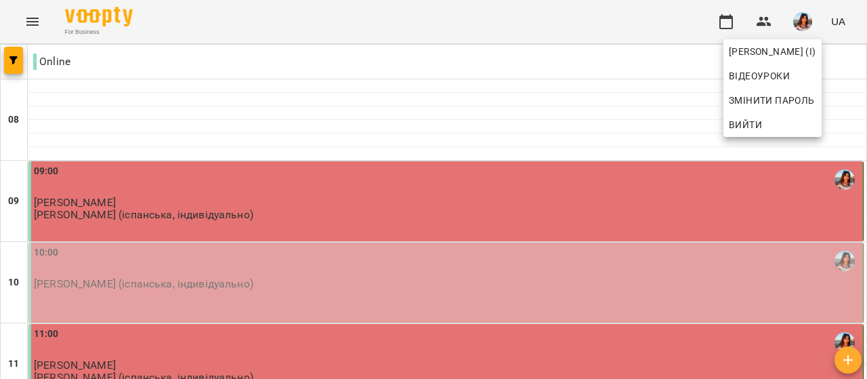 The image size is (867, 379). What do you see at coordinates (759, 76) in the screenshot?
I see `span: Відеоуроки` at bounding box center [759, 76].